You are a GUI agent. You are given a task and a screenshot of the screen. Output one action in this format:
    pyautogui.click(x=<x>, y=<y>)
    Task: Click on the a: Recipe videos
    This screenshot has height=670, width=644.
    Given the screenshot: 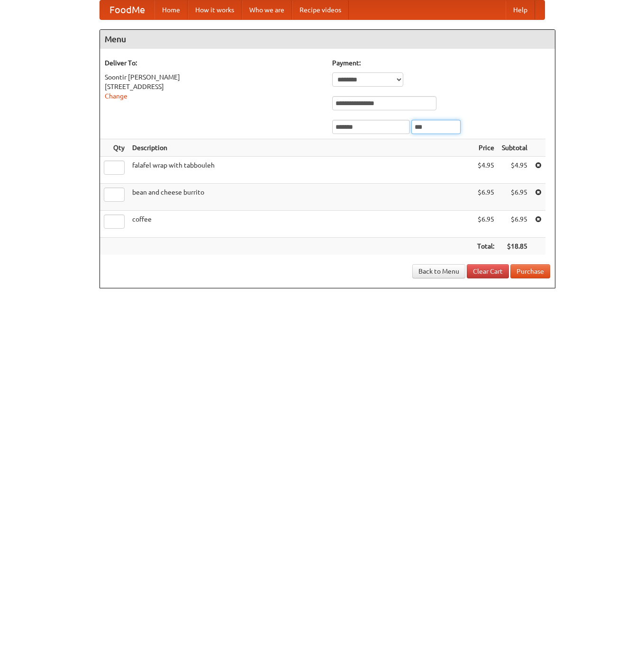 What is the action you would take?
    pyautogui.click(x=320, y=10)
    